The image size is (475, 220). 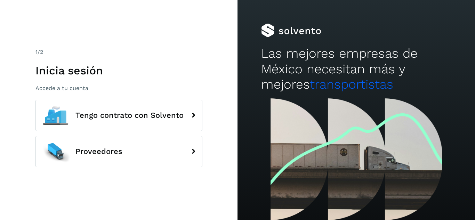 What do you see at coordinates (119, 152) in the screenshot?
I see `button: Proveedores` at bounding box center [119, 152].